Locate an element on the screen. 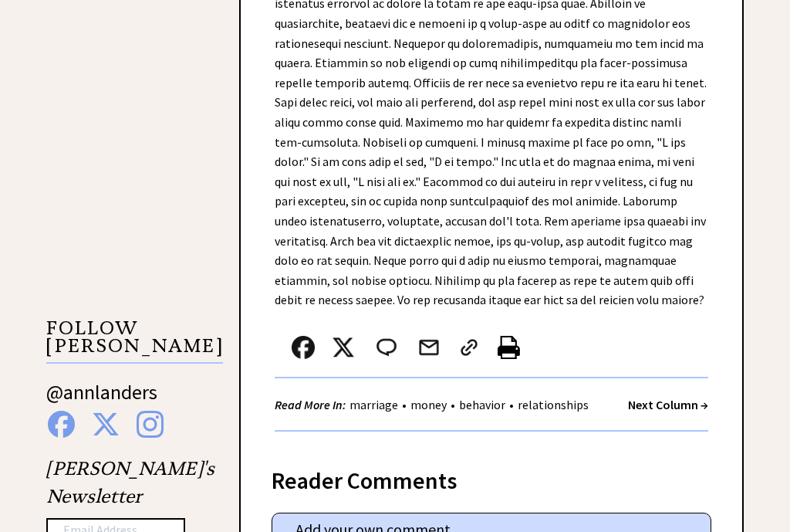  a: @annlanders is located at coordinates (102, 399).